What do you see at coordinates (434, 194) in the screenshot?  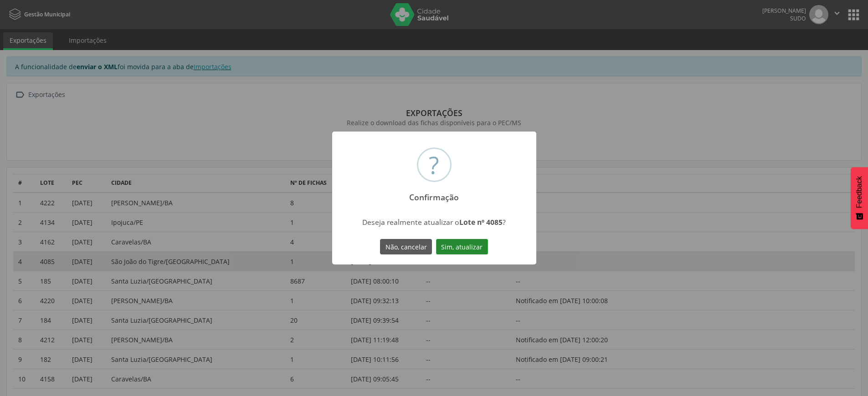 I see `h2: Confirmação` at bounding box center [434, 194].